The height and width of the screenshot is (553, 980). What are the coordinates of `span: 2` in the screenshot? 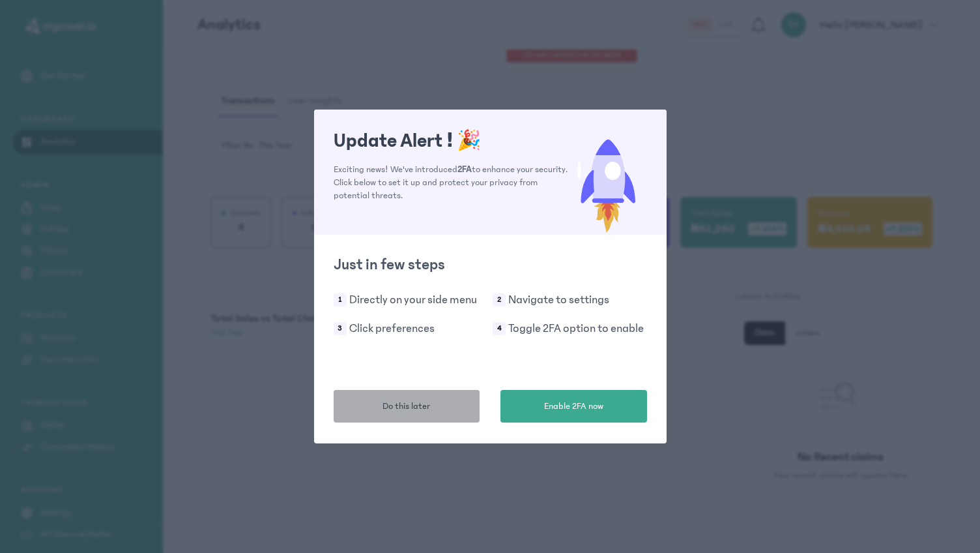 It's located at (499, 300).